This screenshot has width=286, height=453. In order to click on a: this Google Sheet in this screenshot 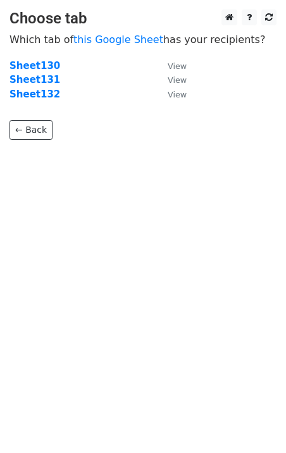, I will do `click(118, 39)`.